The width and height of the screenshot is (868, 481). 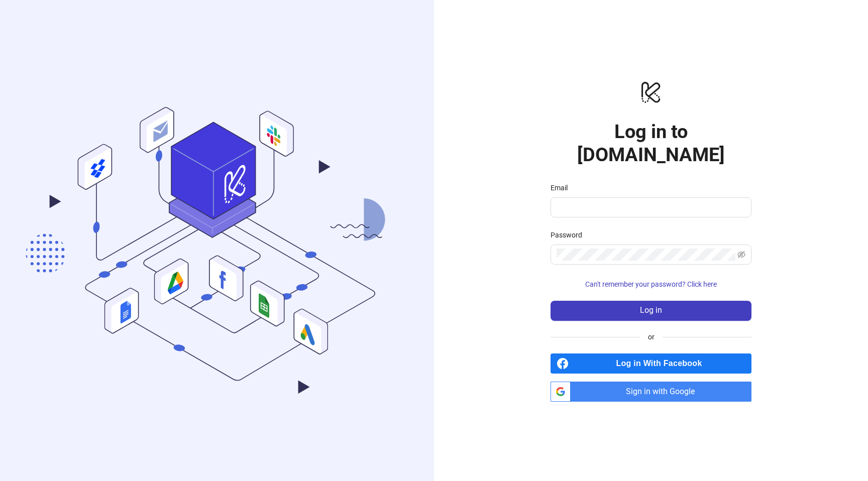 I want to click on a: Can't remember your password? Click here, so click(x=651, y=284).